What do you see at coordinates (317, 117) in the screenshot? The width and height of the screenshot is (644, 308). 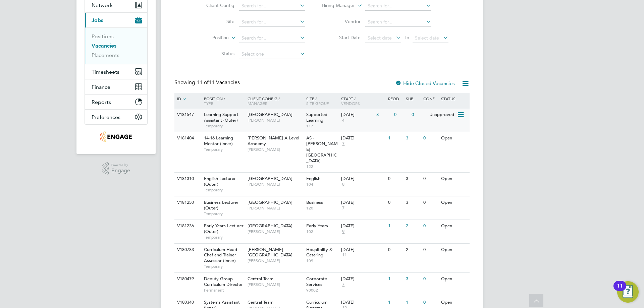 I see `span: Supported Learning` at bounding box center [317, 117].